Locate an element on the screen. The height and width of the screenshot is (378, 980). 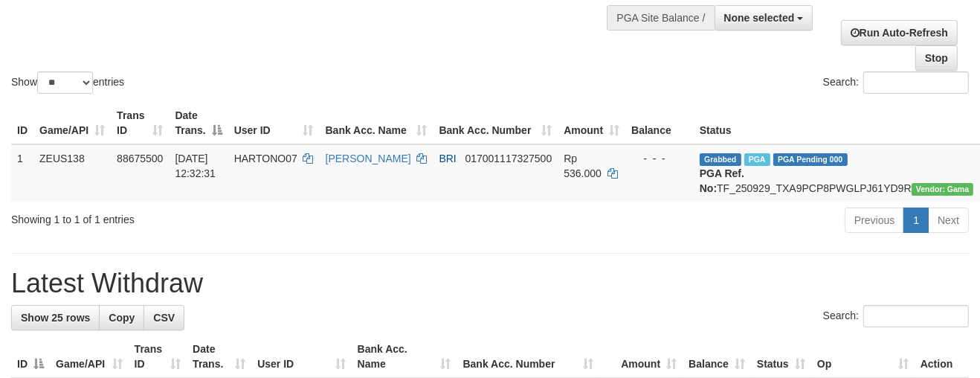
select: Showentries is located at coordinates (65, 83).